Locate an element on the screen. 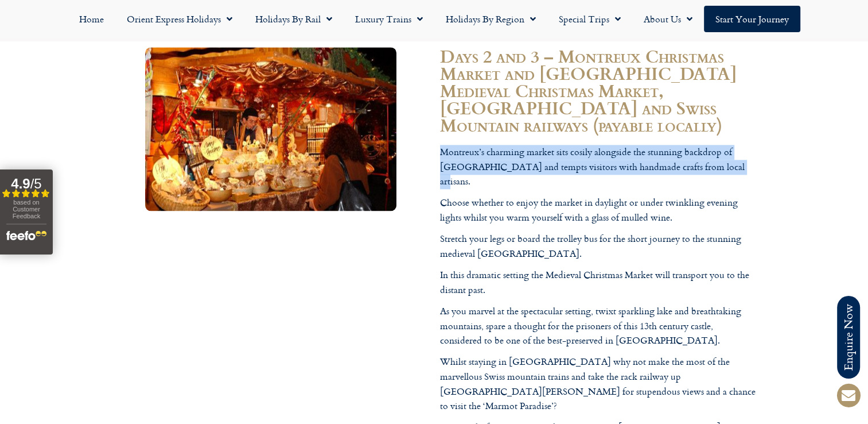 The image size is (868, 424). a: Start your Journey is located at coordinates (752, 19).